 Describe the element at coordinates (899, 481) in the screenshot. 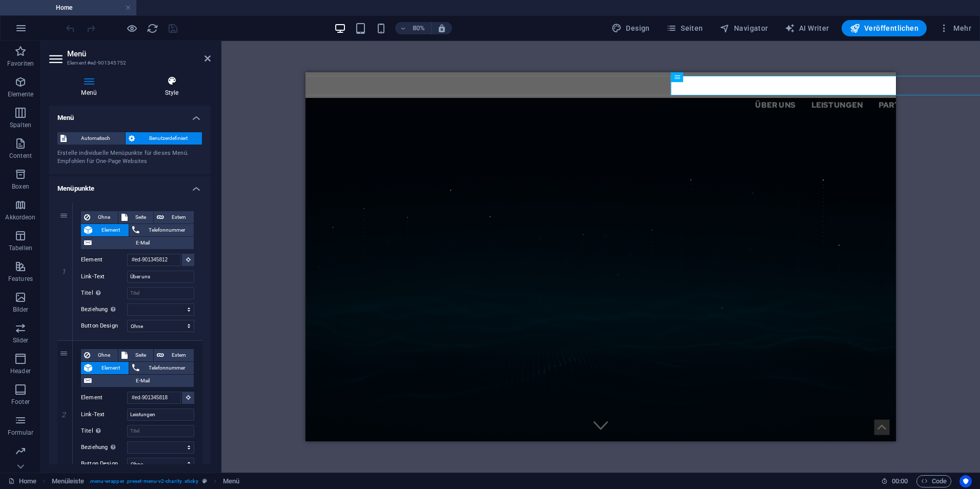

I see `span: 00 00` at that location.